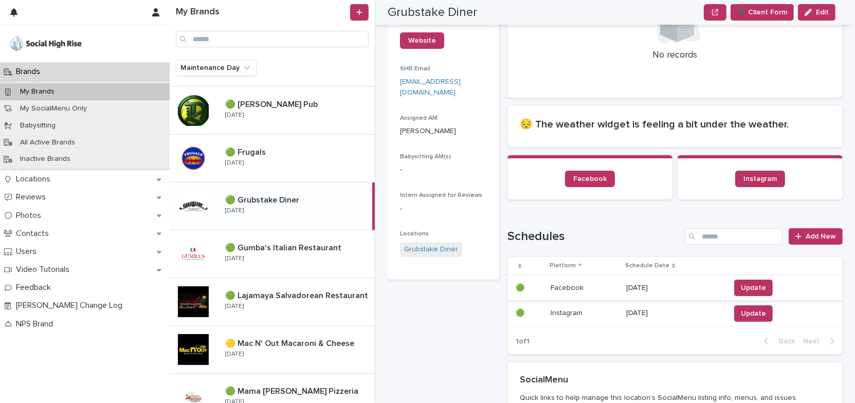 Image resolution: width=855 pixels, height=403 pixels. Describe the element at coordinates (673, 398) in the screenshot. I see `p: Quick links to help manage this location's SocialMenu listing info, menus, and issues.` at that location.